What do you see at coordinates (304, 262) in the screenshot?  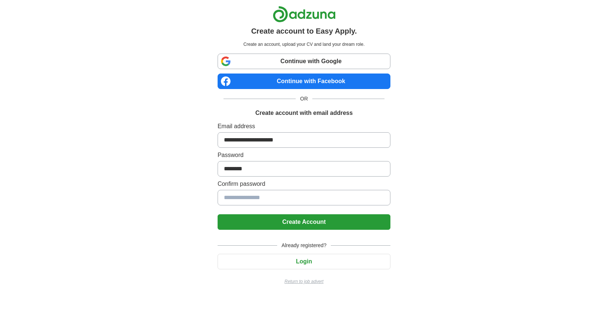 I see `button: Login` at bounding box center [304, 262].